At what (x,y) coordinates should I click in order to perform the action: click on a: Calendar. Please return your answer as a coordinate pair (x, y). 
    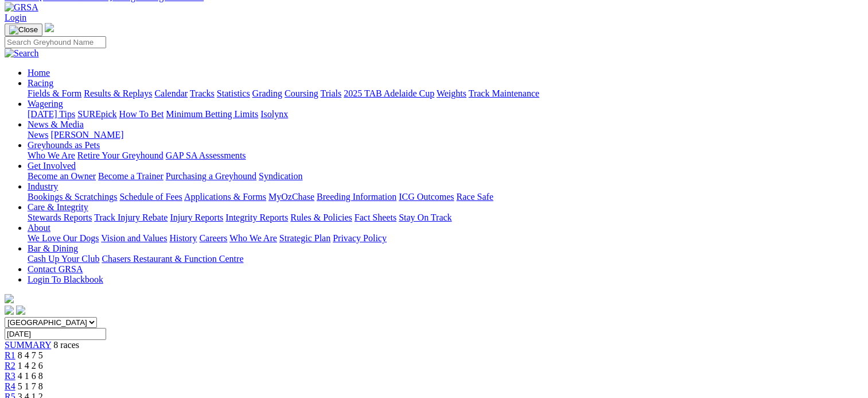
    Looking at the image, I should click on (171, 93).